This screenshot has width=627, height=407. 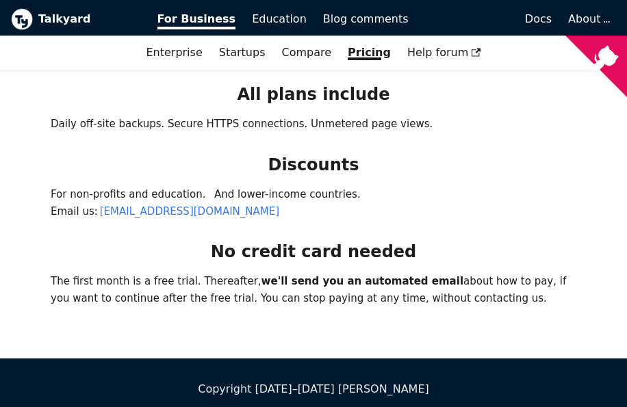 What do you see at coordinates (313, 165) in the screenshot?
I see `h2: Discounts` at bounding box center [313, 165].